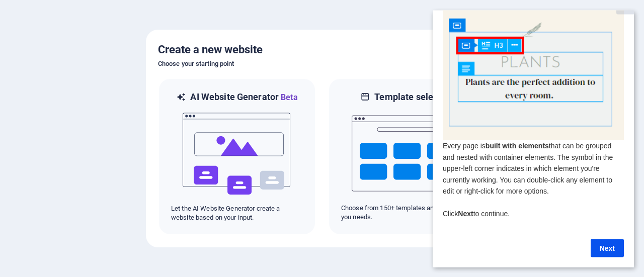 The height and width of the screenshot is (277, 644). I want to click on p: Let the AI Website Generator create a website based on your input., so click(237, 213).